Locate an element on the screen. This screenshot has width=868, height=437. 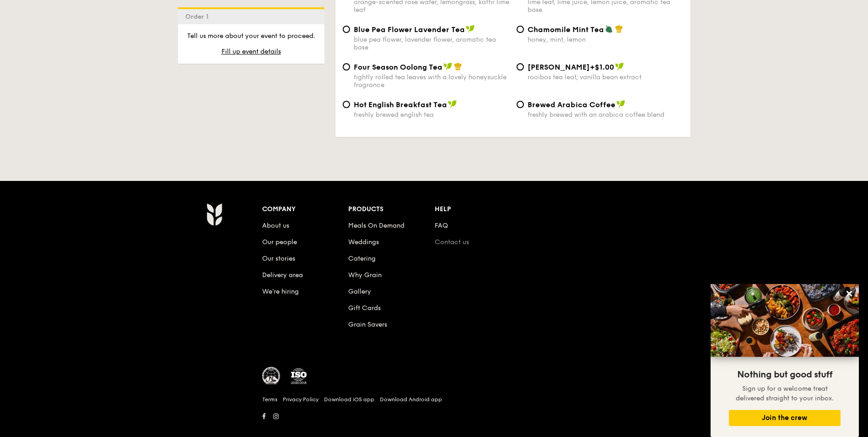
span: +$1.00 is located at coordinates (602, 67).